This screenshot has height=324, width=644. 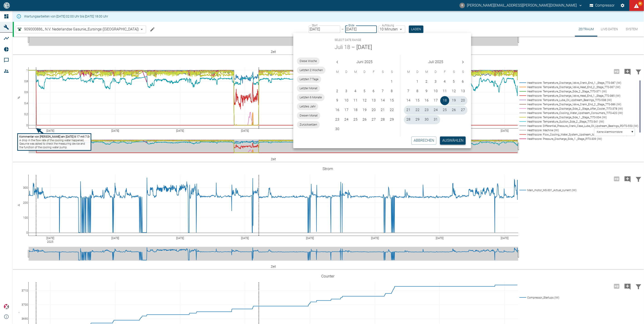 I want to click on button: Compressor, so click(x=602, y=5).